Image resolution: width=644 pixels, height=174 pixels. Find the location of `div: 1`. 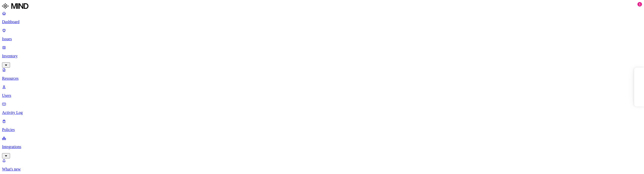

div: 1 is located at coordinates (640, 4).